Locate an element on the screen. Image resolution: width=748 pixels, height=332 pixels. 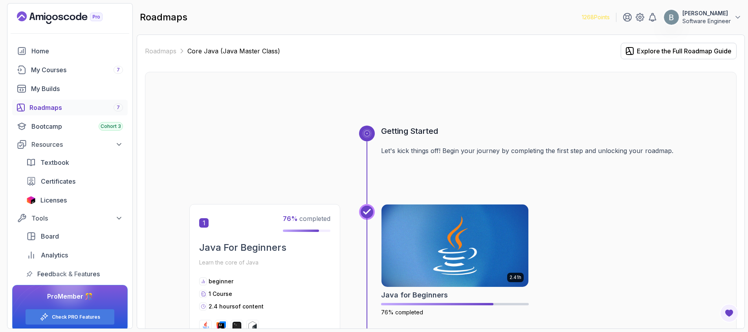
a: textbook is located at coordinates (75, 163).